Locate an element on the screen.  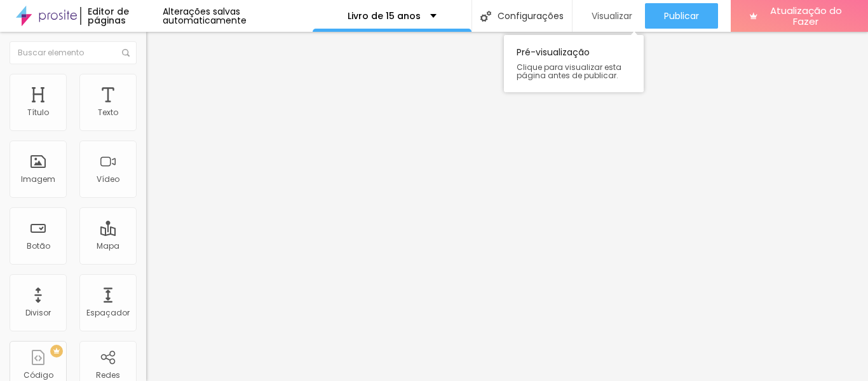
font: Título is located at coordinates (38, 112).